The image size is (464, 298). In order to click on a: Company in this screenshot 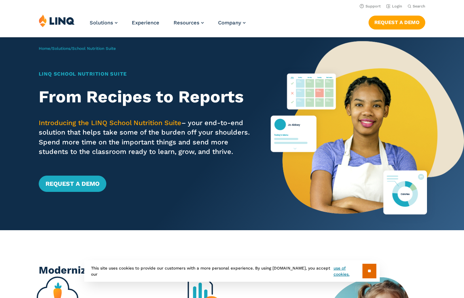, I will do `click(232, 23)`.